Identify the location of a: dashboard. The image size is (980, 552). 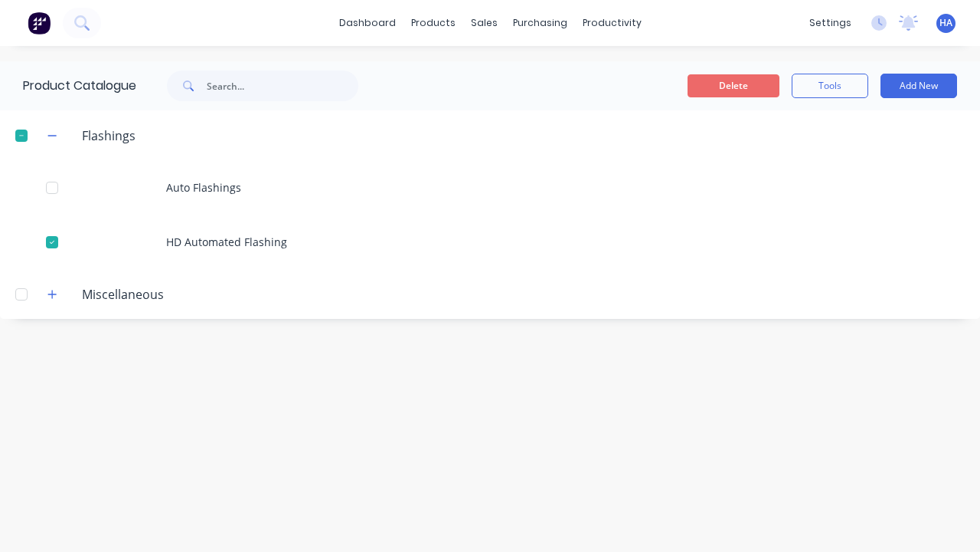
(367, 23).